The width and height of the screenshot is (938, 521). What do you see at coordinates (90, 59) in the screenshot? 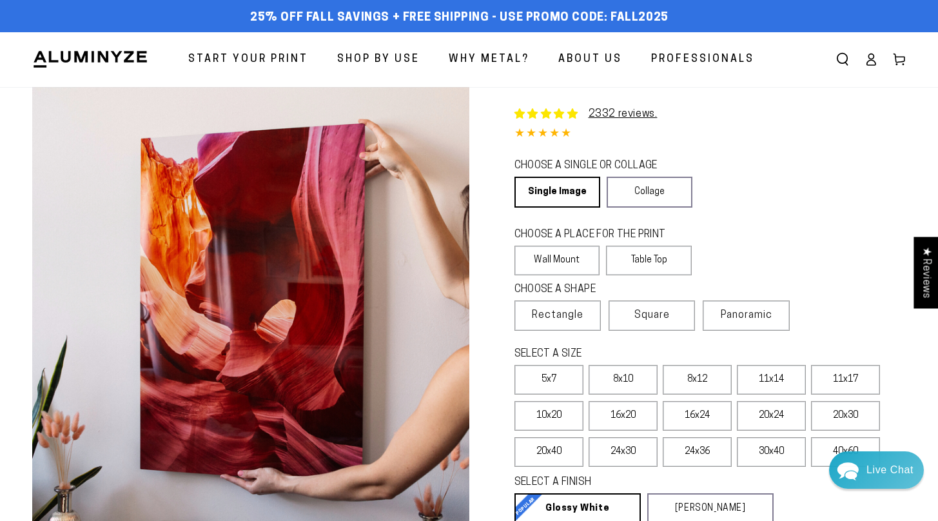
I see `img: Aluminyze` at bounding box center [90, 59].